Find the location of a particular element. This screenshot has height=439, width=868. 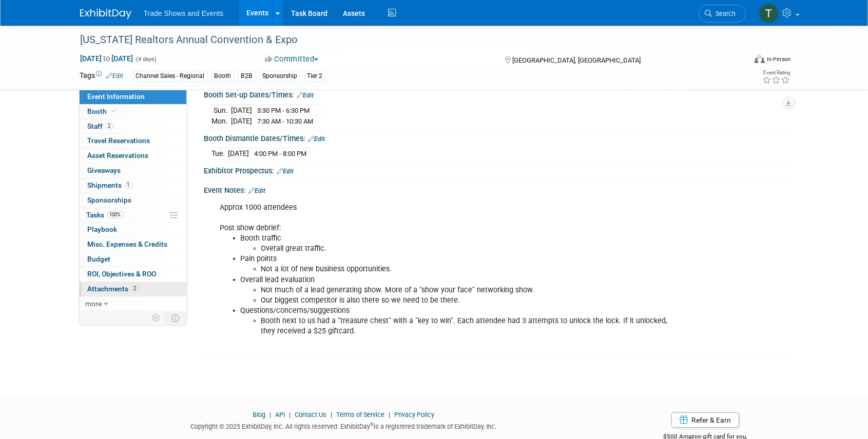

a: Budget is located at coordinates (133, 260).